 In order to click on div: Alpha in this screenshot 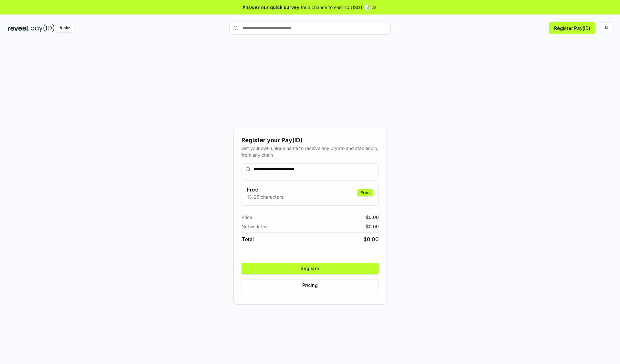, I will do `click(65, 28)`.